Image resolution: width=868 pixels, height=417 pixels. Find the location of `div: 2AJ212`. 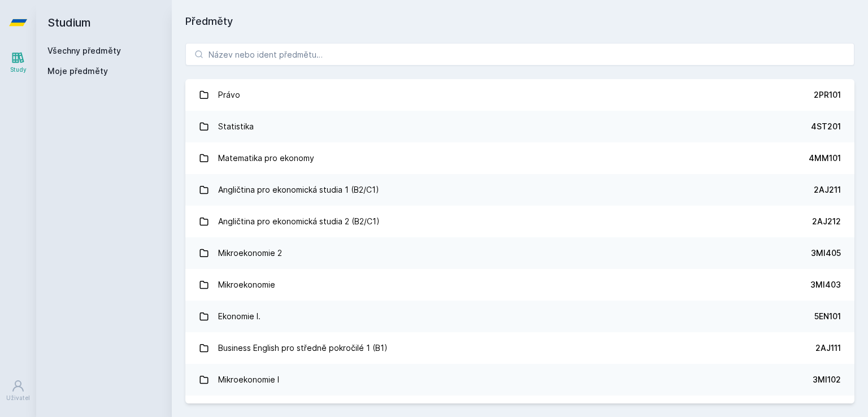

div: 2AJ212 is located at coordinates (826, 221).